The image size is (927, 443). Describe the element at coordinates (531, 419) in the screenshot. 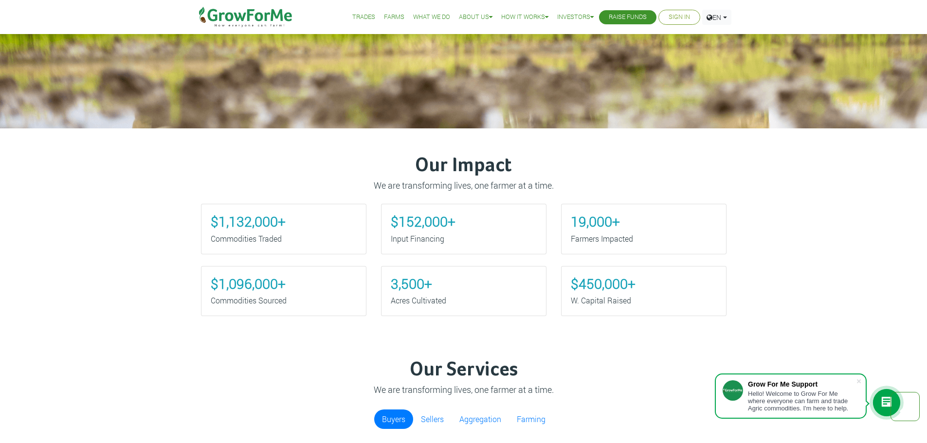

I see `a: Farming` at that location.